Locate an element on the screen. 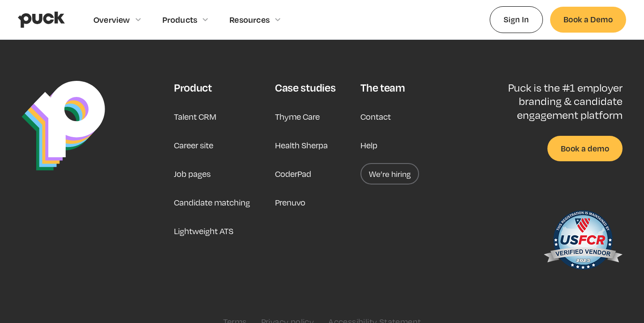 Image resolution: width=644 pixels, height=323 pixels. a: Thyme Care is located at coordinates (298, 116).